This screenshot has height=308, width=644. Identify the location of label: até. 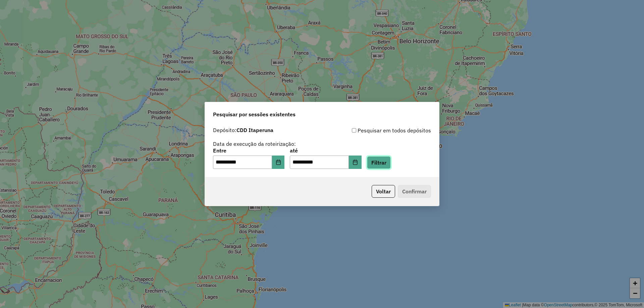
(325, 151).